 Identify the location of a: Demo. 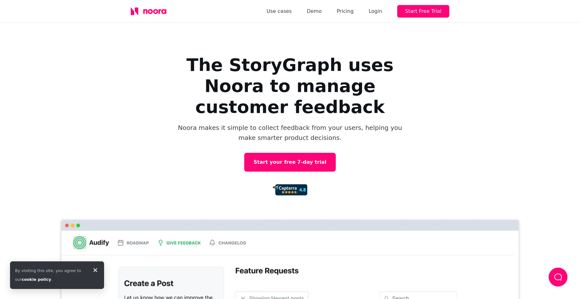
(314, 11).